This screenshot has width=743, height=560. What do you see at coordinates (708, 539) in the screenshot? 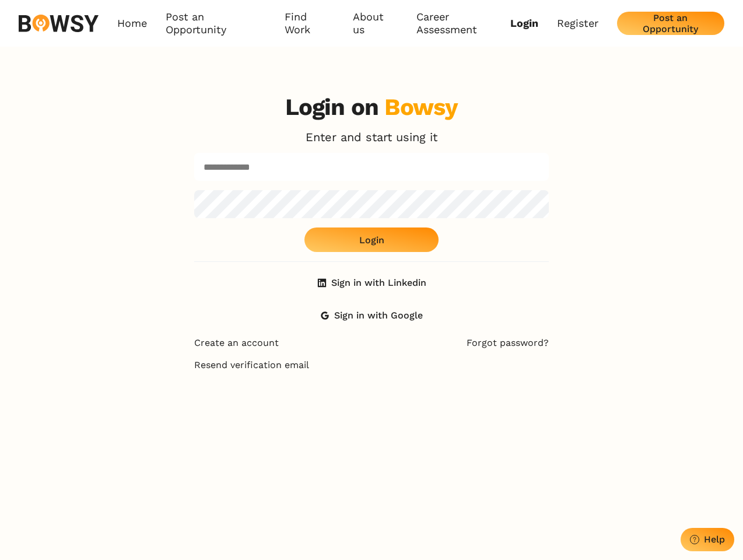
I see `button: Help` at bounding box center [708, 539].